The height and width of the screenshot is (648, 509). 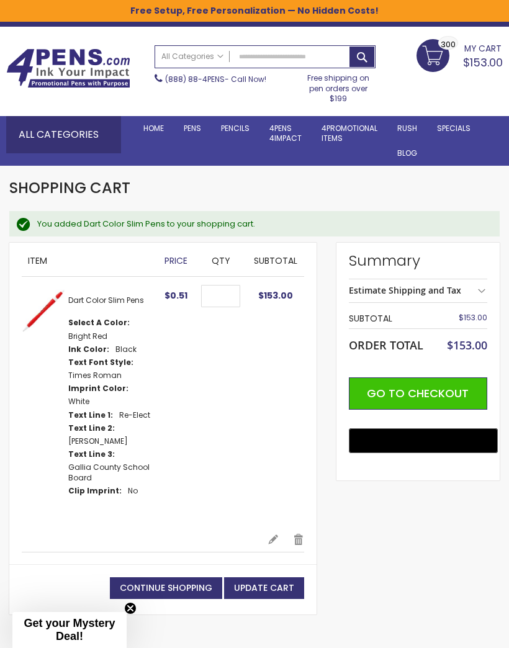 I want to click on button: Go to Checkout, so click(x=418, y=394).